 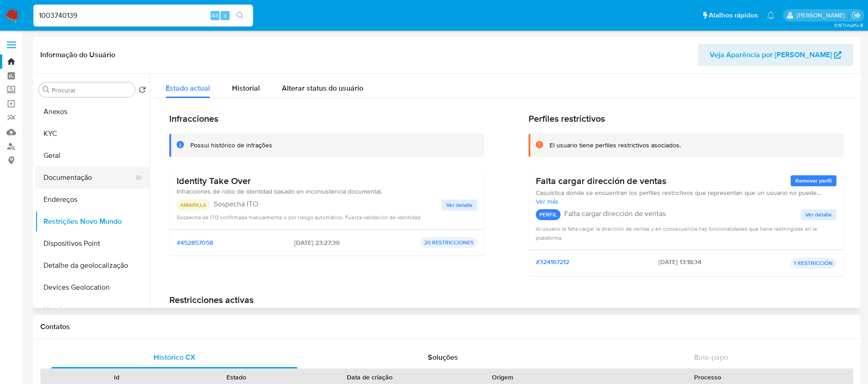 I want to click on button: Retornar ao pedido padrão, so click(x=143, y=91).